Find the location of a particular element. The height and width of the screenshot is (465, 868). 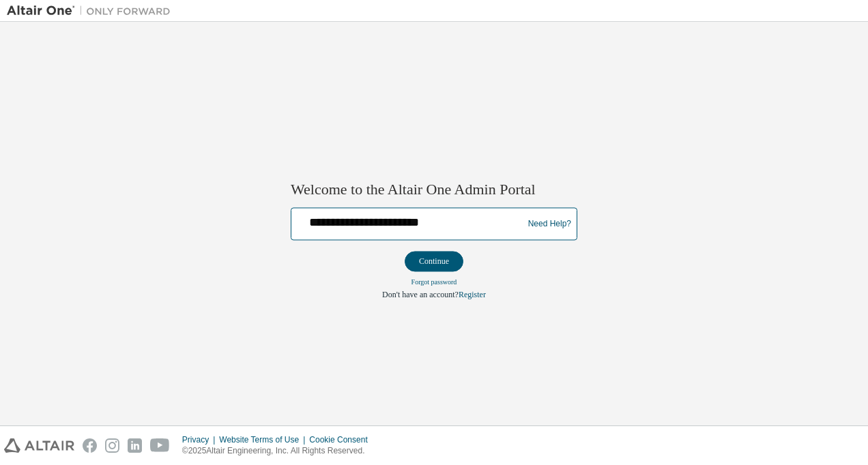

img: instagram.svg is located at coordinates (112, 446).